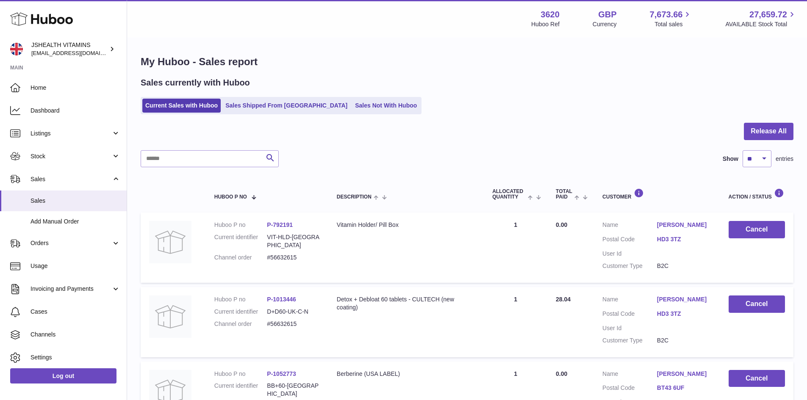  What do you see at coordinates (281, 374) in the screenshot?
I see `a: P-1052773` at bounding box center [281, 374].